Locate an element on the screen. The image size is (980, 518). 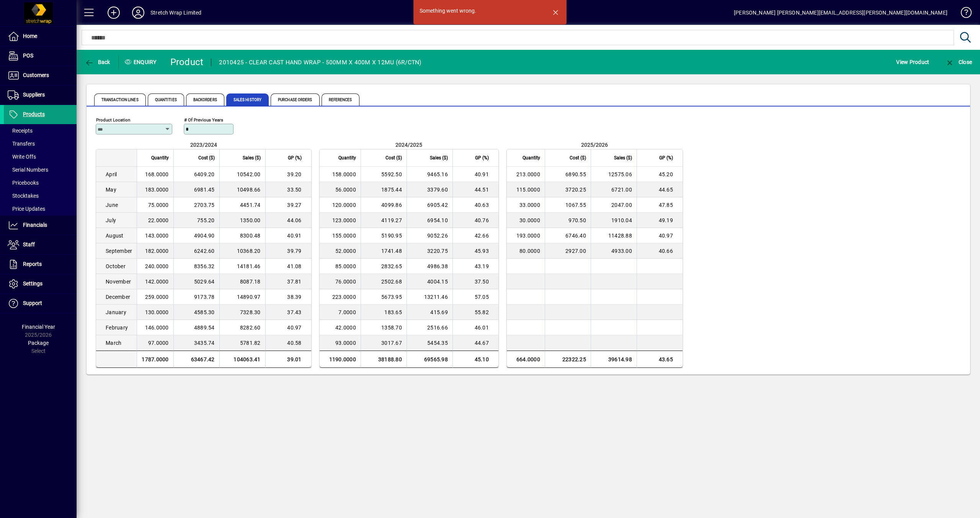
span: 6981.45 is located at coordinates (204, 190).